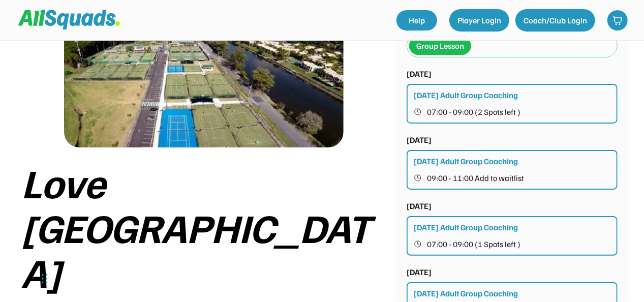  I want to click on button: 07:00 - 09:00 (2 Spots left ), so click(512, 112).